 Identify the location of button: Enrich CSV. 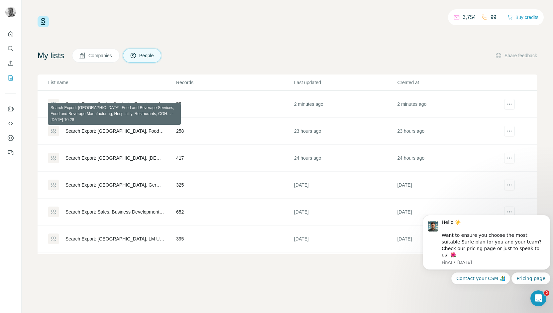
(11, 63).